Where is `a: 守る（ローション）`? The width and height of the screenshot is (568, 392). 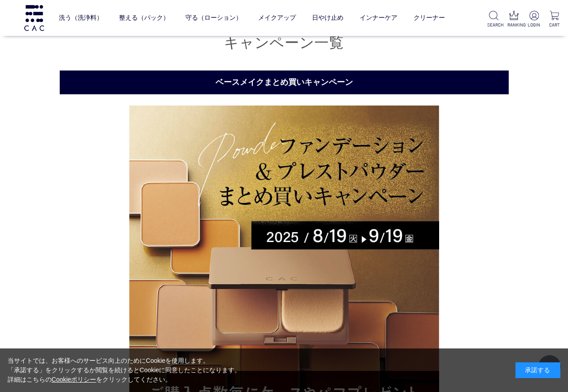 a: 守る（ローション） is located at coordinates (214, 18).